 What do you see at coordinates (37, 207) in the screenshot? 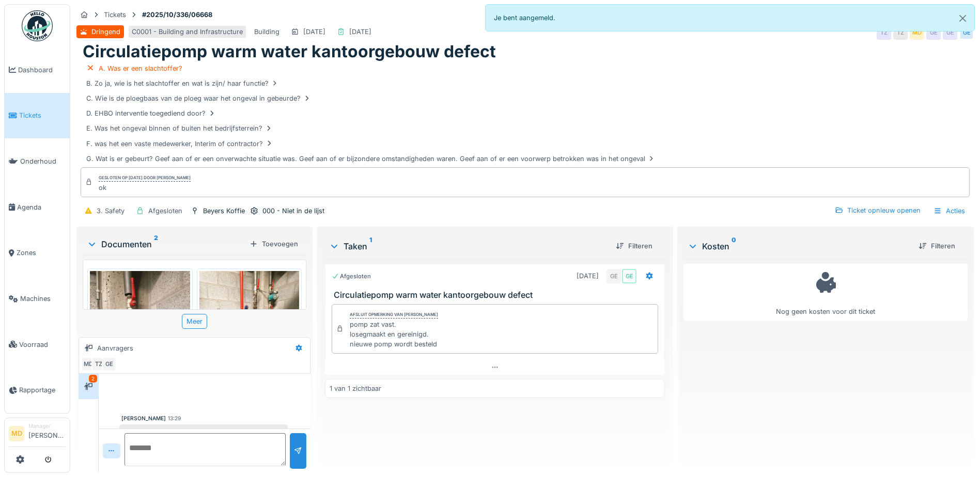
I see `a: Agenda` at bounding box center [37, 207].